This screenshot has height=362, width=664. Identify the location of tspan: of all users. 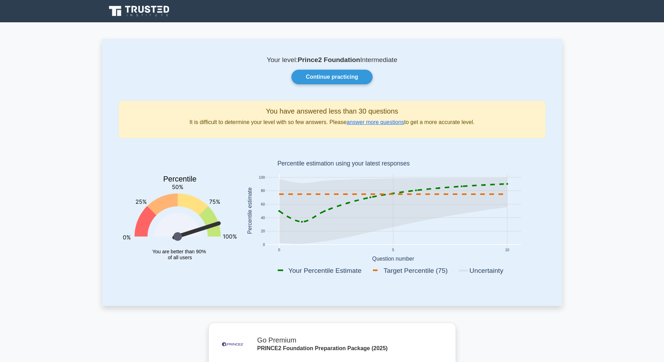
(179, 257).